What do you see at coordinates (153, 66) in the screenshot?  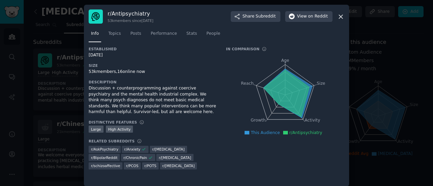 I see `h3: Size` at bounding box center [153, 66].